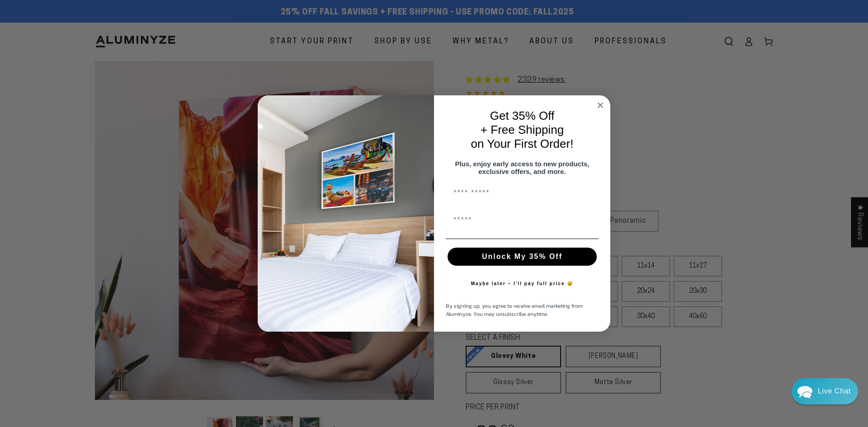  Describe the element at coordinates (522, 283) in the screenshot. I see `button: Maybe later – I’ll pay full price 😅` at that location.